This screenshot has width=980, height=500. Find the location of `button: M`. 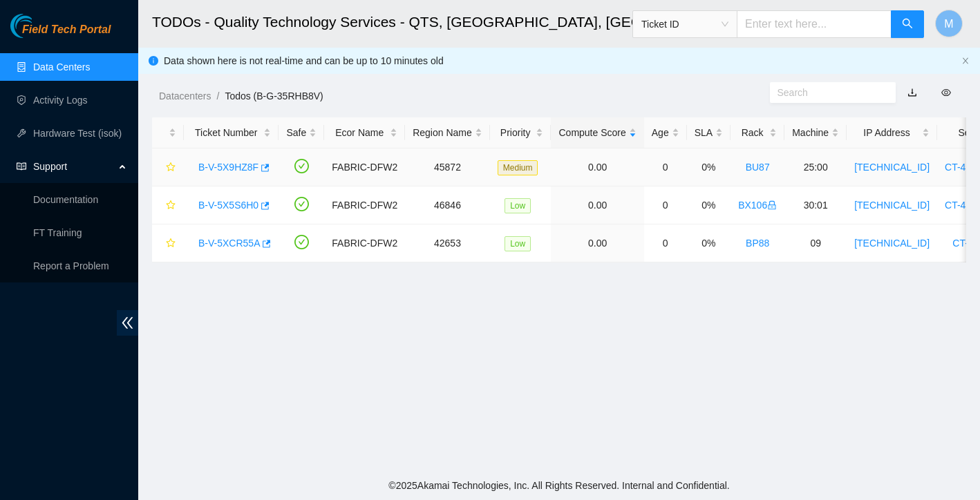

button: M is located at coordinates (949, 23).